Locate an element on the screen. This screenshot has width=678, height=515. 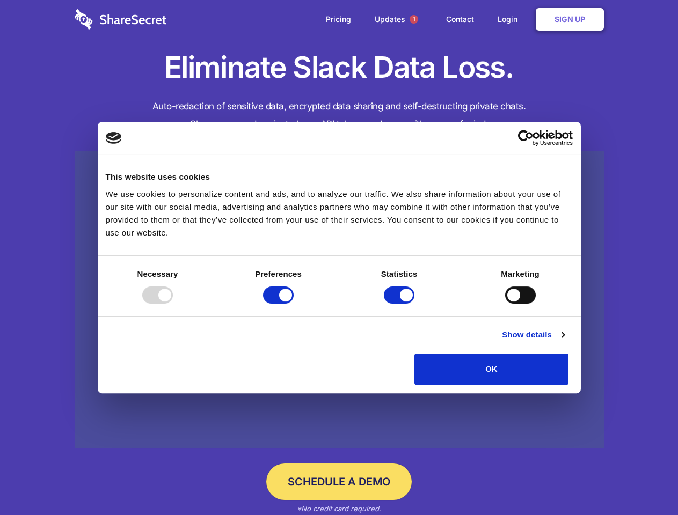
a: Wistia video thumbnail is located at coordinates (339, 300).